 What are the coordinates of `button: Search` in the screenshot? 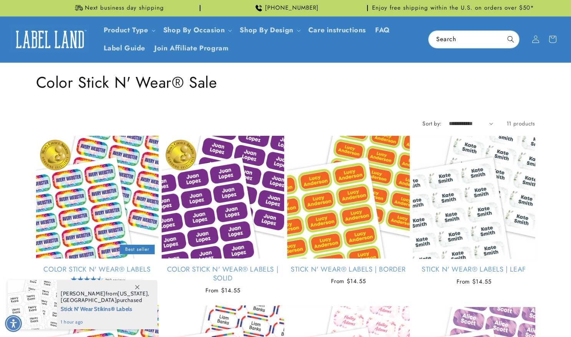 It's located at (511, 39).